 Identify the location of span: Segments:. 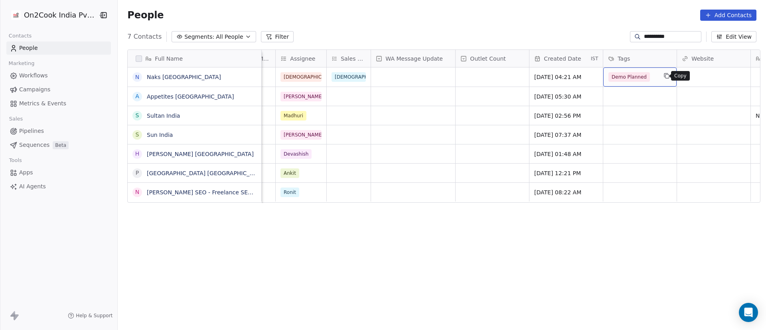
(199, 37).